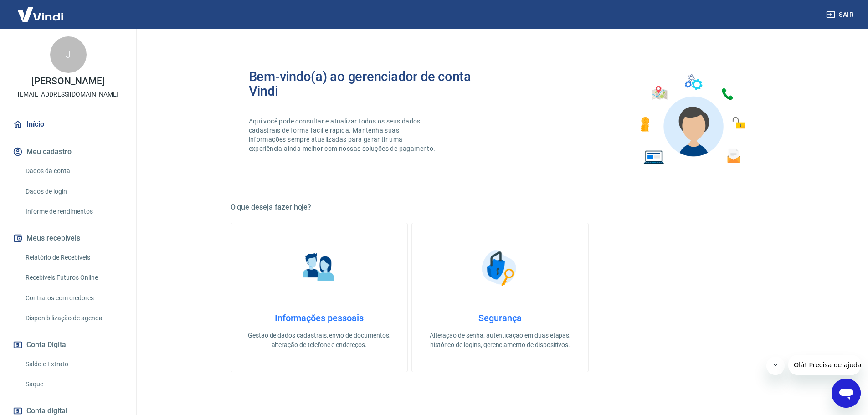 The width and height of the screenshot is (868, 415). What do you see at coordinates (500, 207) in the screenshot?
I see `h5: O que deseja fazer hoje?` at bounding box center [500, 207].